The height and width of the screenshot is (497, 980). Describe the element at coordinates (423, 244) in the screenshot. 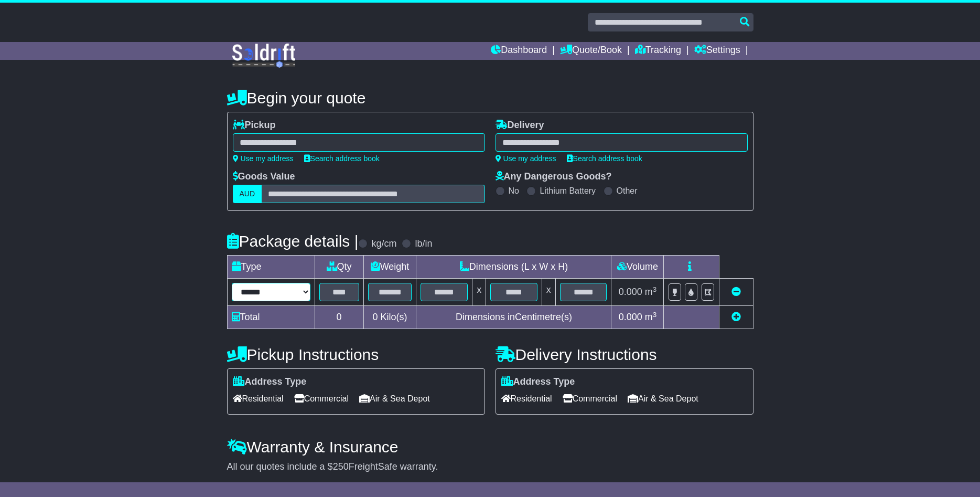

I see `label: lb/in` at that location.